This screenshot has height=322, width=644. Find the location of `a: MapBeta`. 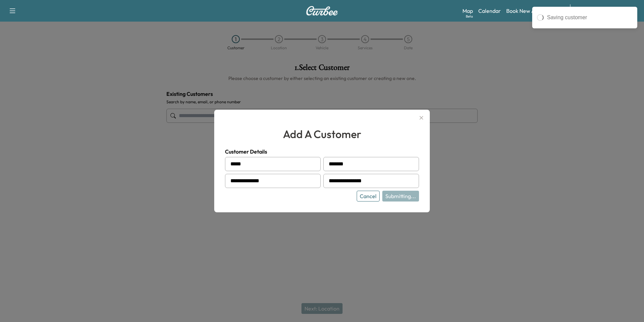

a: MapBeta is located at coordinates (468, 11).